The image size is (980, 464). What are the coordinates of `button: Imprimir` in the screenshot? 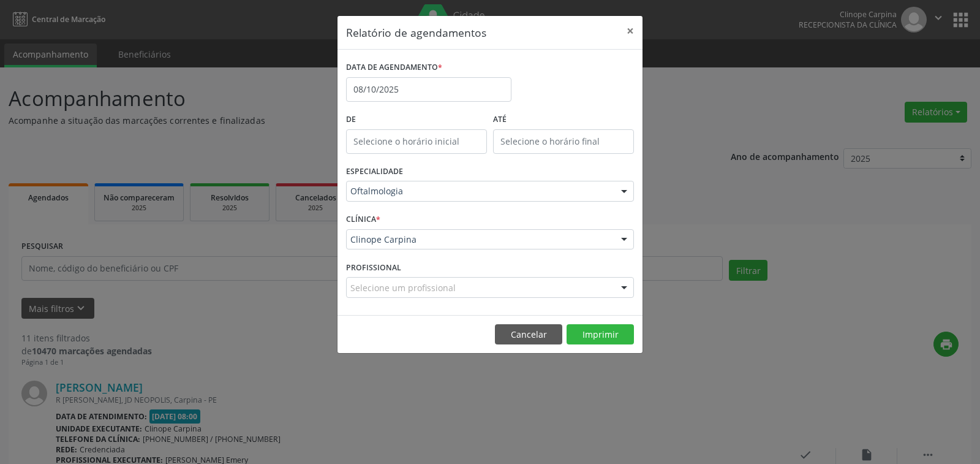 It's located at (600, 335).